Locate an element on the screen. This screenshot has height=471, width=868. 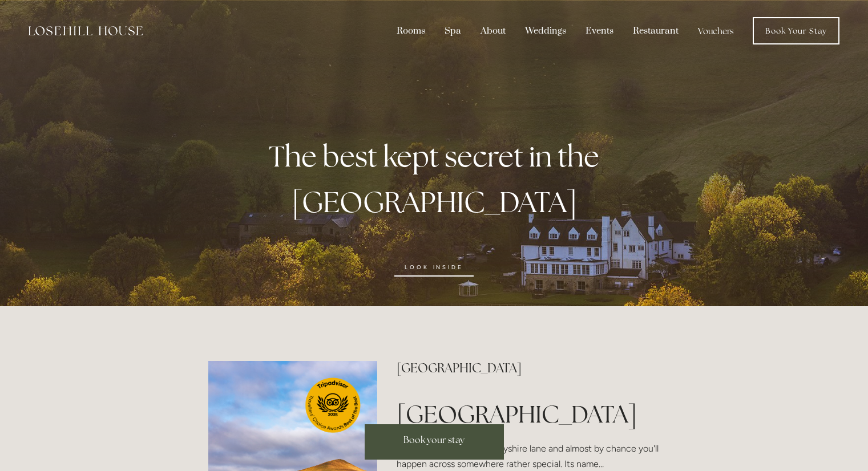
a: Book your stay is located at coordinates (434, 441).